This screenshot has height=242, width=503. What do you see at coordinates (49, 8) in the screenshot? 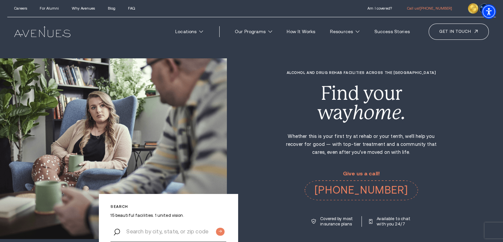
I see `a: For Alumni` at bounding box center [49, 8].